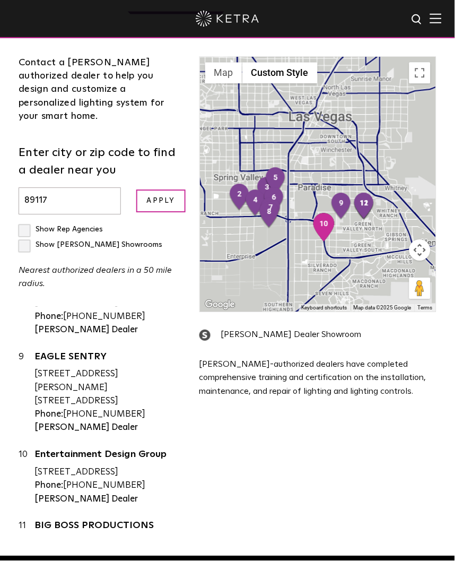  Describe the element at coordinates (161, 201) in the screenshot. I see `input: Apply` at that location.